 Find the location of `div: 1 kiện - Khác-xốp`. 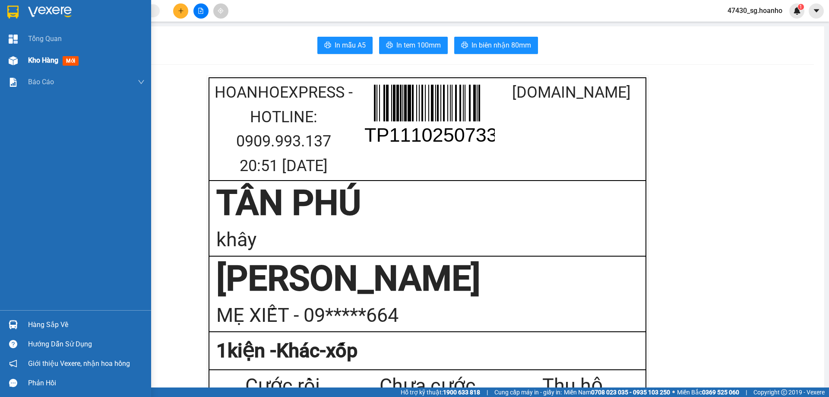

div: 1 kiện - Khác-xốp is located at coordinates (427, 351).